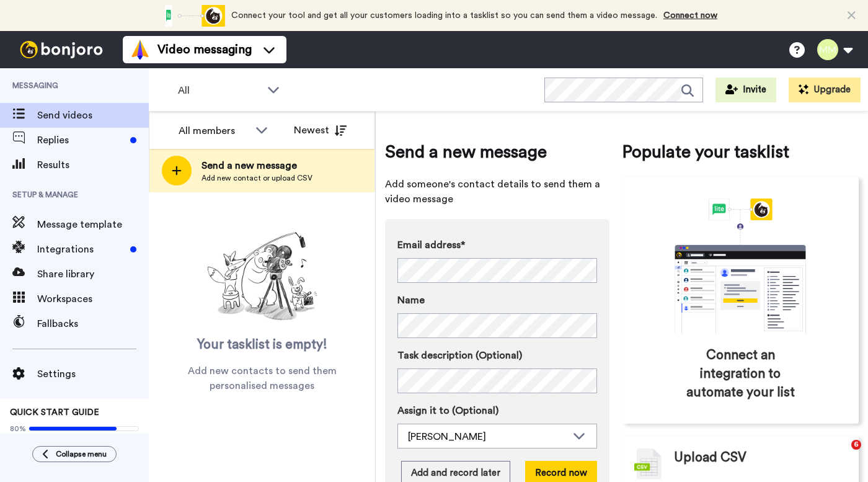 This screenshot has height=482, width=868. What do you see at coordinates (220, 91) in the screenshot?
I see `span: All` at bounding box center [220, 91].